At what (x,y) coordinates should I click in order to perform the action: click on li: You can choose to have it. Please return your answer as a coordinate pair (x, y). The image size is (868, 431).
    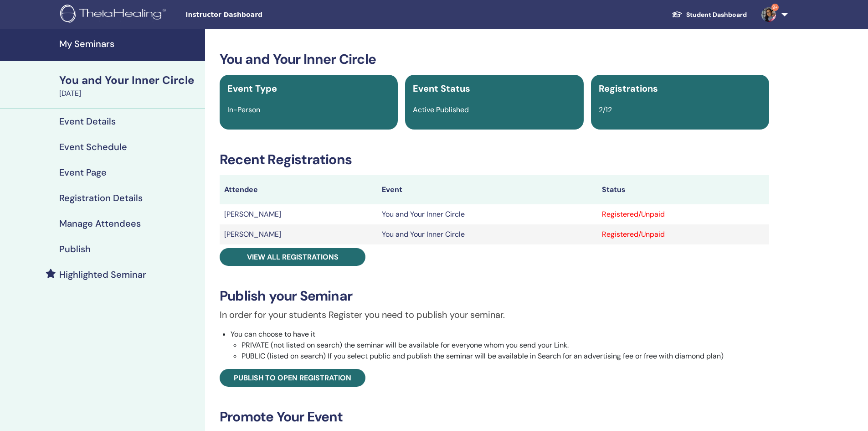
    Looking at the image, I should click on (500, 345).